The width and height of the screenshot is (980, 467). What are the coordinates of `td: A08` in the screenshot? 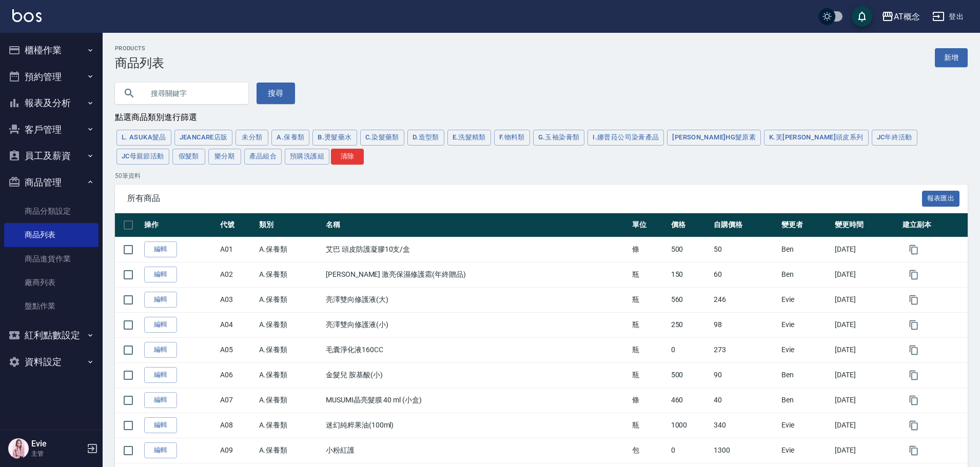 It's located at (237, 426).